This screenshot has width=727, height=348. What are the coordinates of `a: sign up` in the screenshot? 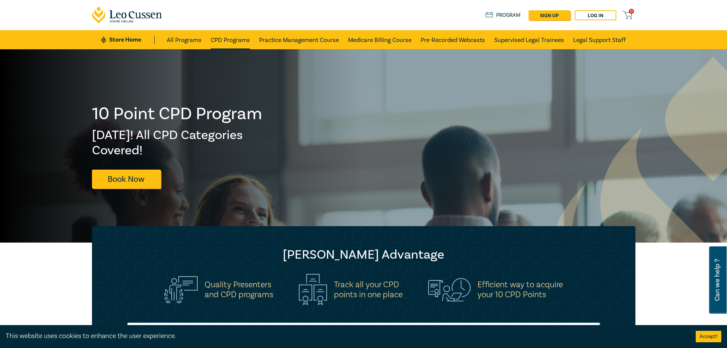 It's located at (549, 15).